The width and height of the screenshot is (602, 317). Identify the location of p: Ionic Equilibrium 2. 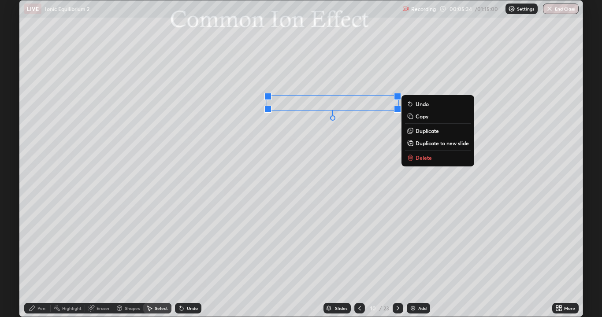
(67, 9).